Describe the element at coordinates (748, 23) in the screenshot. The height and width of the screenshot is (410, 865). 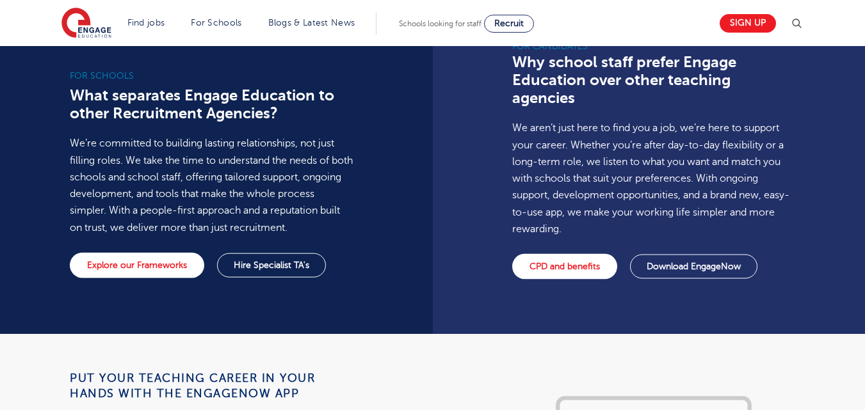
I see `a: Sign up` at that location.